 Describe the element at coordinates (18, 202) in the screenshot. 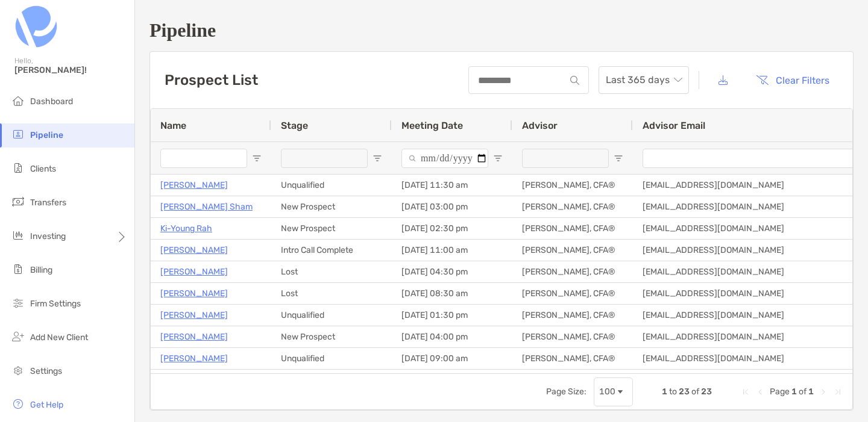

I see `img: transfers icon` at that location.